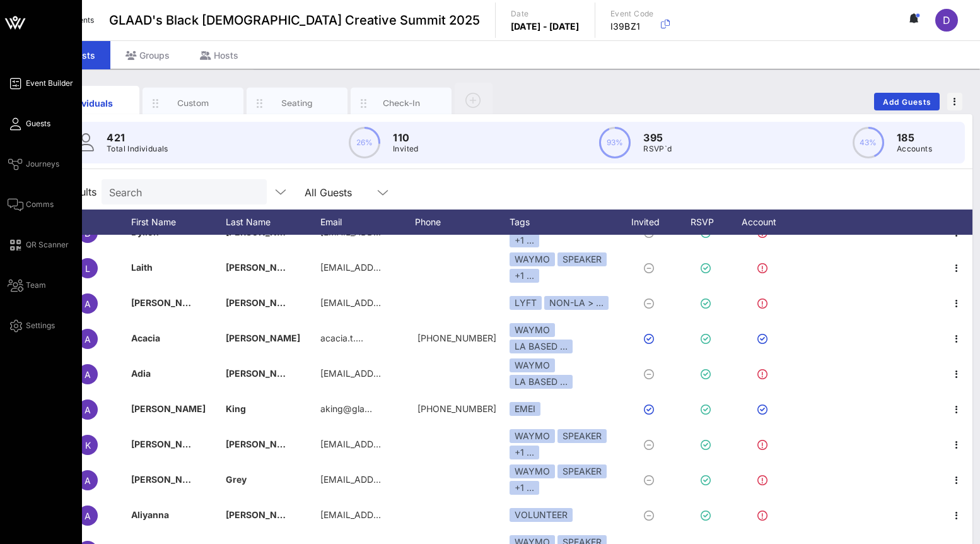 This screenshot has width=980, height=544. What do you see at coordinates (38, 124) in the screenshot?
I see `span: Guests` at bounding box center [38, 124].